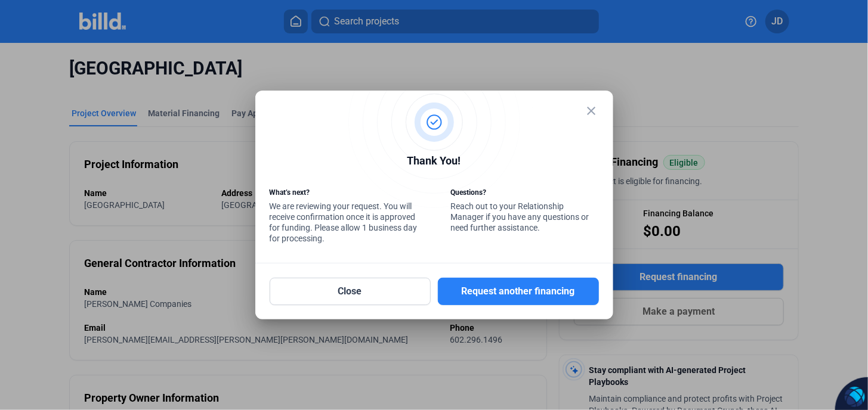 This screenshot has width=868, height=410. Describe the element at coordinates (525, 211) in the screenshot. I see `div: Reach out to your Relationship Manager if you have any questions or need further assistance.` at that location.